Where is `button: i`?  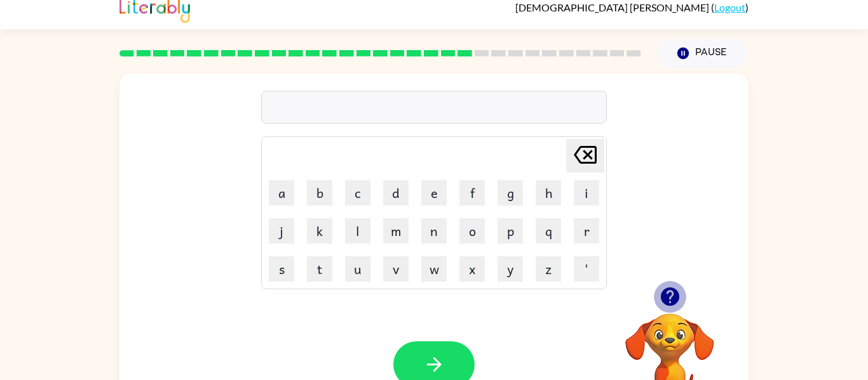 button: i is located at coordinates (586, 193).